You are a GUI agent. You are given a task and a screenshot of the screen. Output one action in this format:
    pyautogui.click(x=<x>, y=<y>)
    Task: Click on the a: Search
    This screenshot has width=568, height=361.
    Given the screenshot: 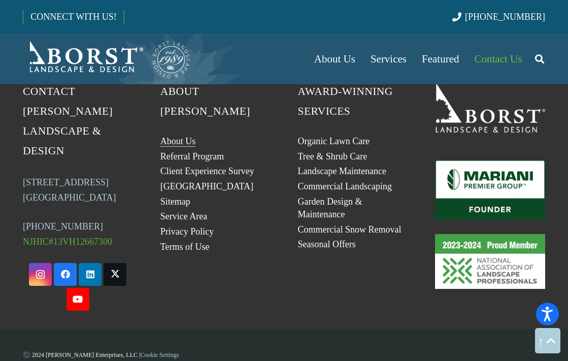 What is the action you would take?
    pyautogui.click(x=540, y=59)
    